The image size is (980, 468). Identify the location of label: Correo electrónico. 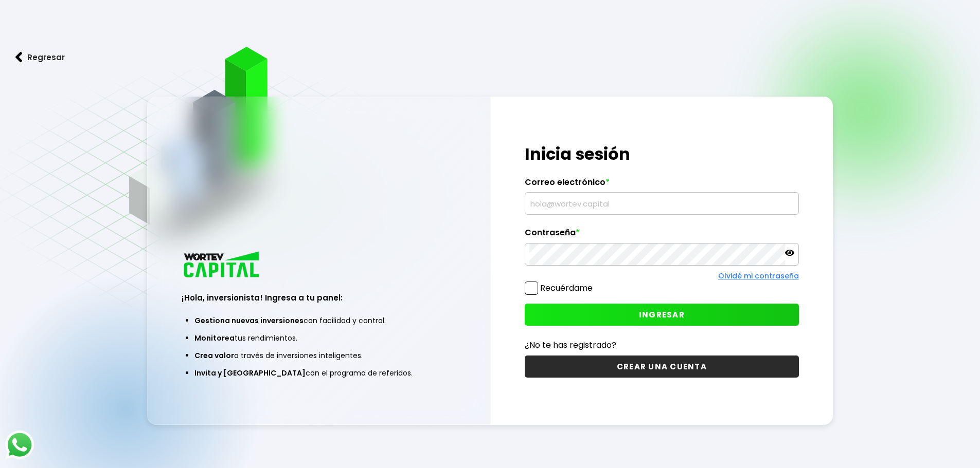
(661, 186).